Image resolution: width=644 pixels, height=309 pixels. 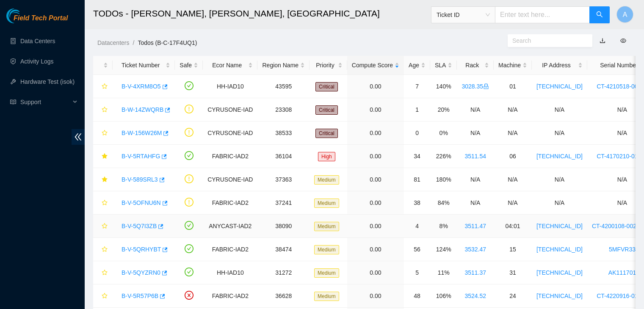 What do you see at coordinates (141, 156) in the screenshot?
I see `a: B-V-5RTAHFG` at bounding box center [141, 156].